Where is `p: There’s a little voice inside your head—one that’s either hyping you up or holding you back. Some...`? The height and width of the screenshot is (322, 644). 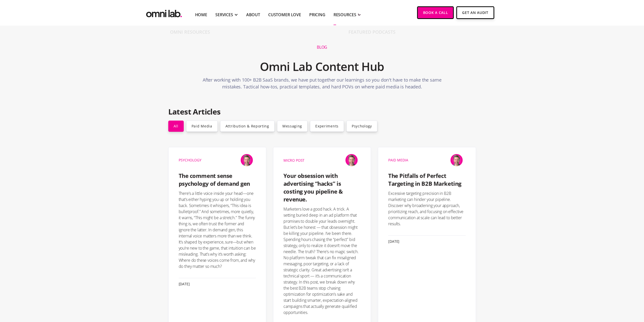
p: There’s a little voice inside your head—one that’s either hyping you up or holding you back. Some... is located at coordinates (217, 230).